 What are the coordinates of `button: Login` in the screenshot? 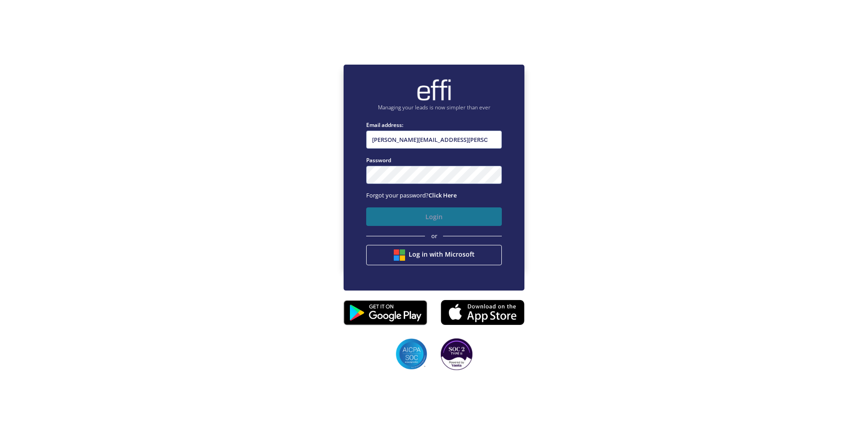 It's located at (434, 216).